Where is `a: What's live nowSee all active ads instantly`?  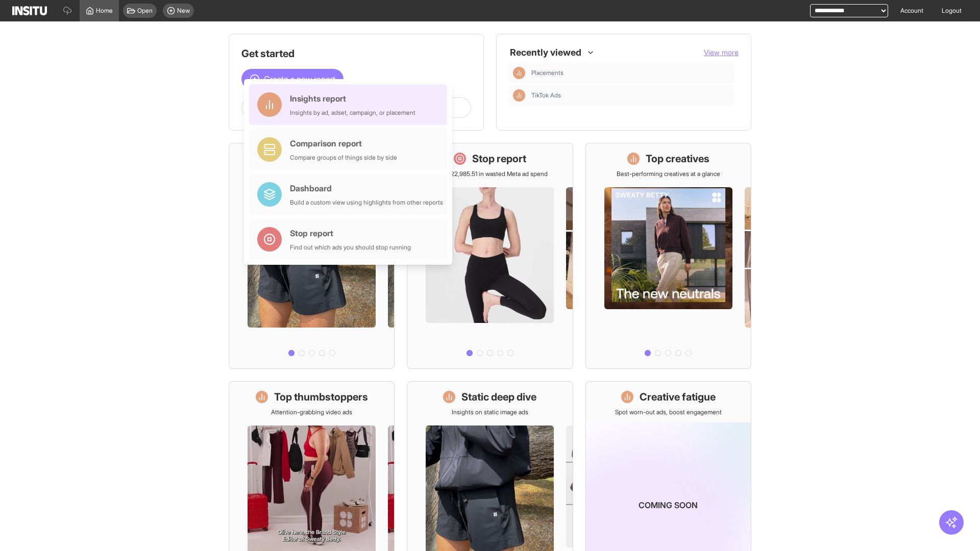
a: What's live nowSee all active ads instantly is located at coordinates (312, 256).